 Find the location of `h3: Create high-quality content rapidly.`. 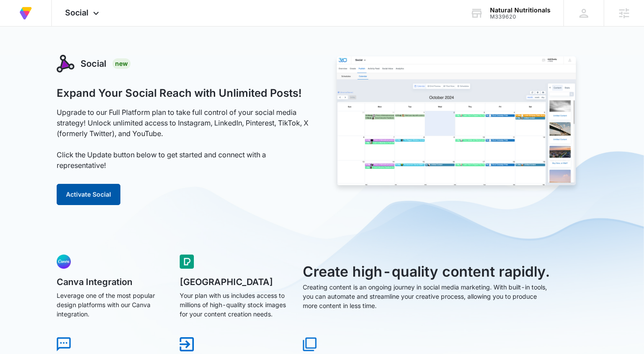

h3: Create high-quality content rapidly. is located at coordinates (427, 272).